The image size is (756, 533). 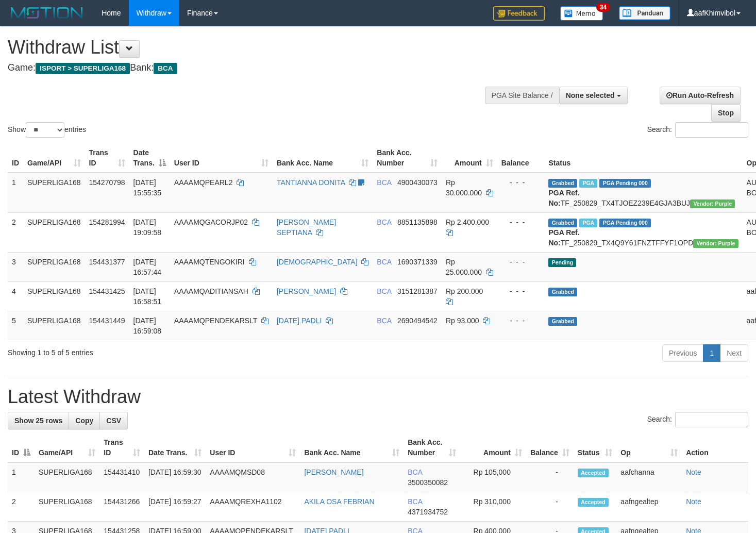 I want to click on span: Copy 4900430073 to clipboard, so click(x=417, y=183).